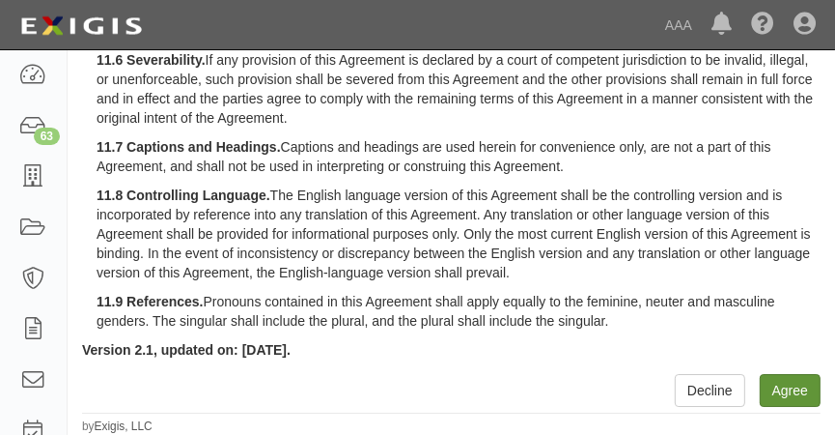 This screenshot has height=435, width=835. I want to click on strong: 11.7 Captions and Headings., so click(188, 147).